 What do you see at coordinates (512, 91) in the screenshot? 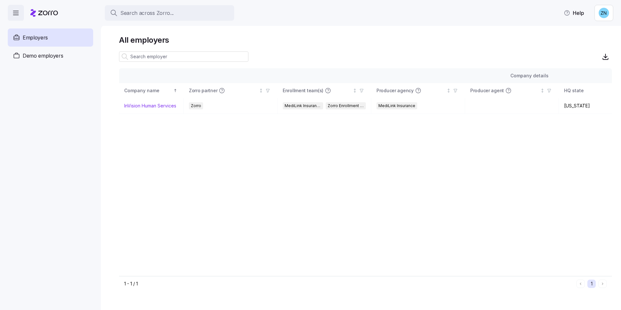
I see `th: Producer agentNot sorted` at bounding box center [512, 91].